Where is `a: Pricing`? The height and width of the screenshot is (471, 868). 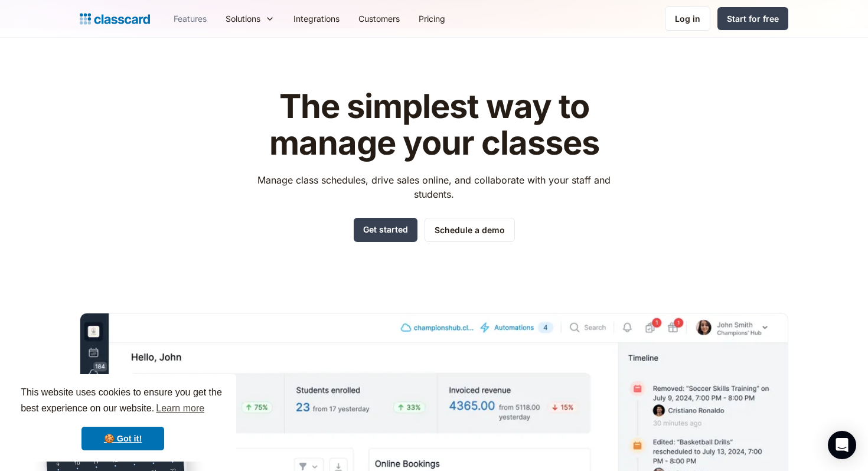 a: Pricing is located at coordinates (431, 18).